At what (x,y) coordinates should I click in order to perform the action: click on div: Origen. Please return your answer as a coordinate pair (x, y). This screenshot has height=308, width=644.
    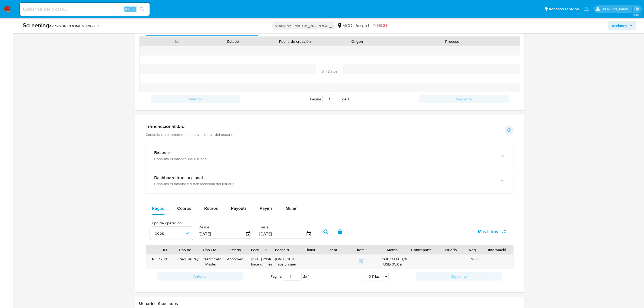
    Looking at the image, I should click on (357, 42).